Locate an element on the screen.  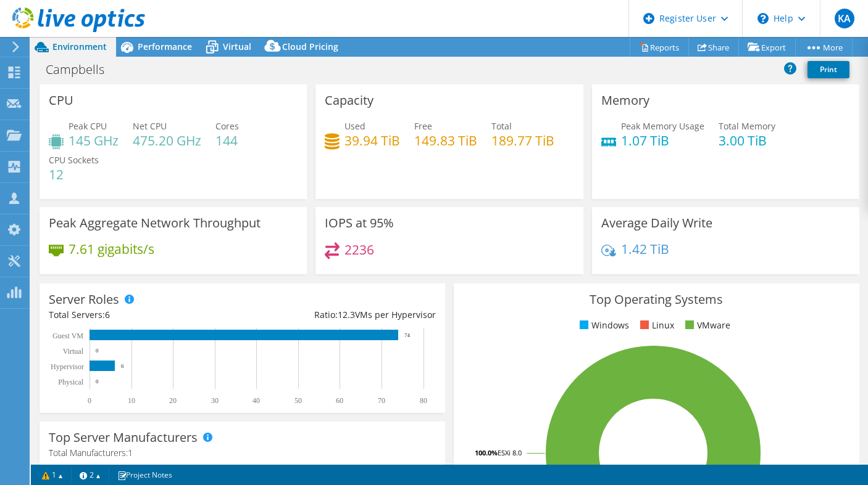
h3: Top Server Manufacturers is located at coordinates (123, 438).